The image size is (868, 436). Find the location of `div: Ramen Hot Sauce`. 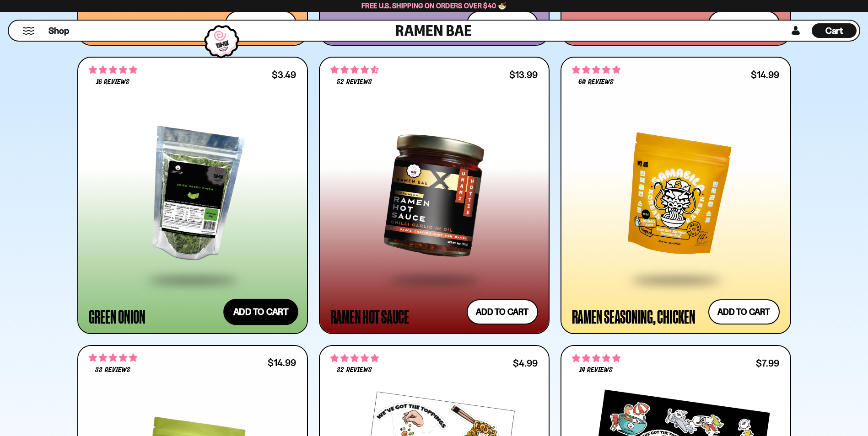

div: Ramen Hot Sauce is located at coordinates (370, 317).